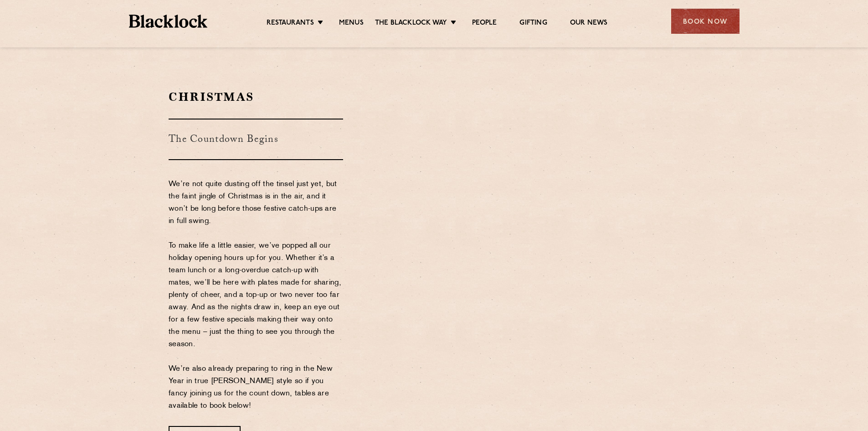  I want to click on img: BL_Textured_Logo-footer-cropped.svg, so click(168, 21).